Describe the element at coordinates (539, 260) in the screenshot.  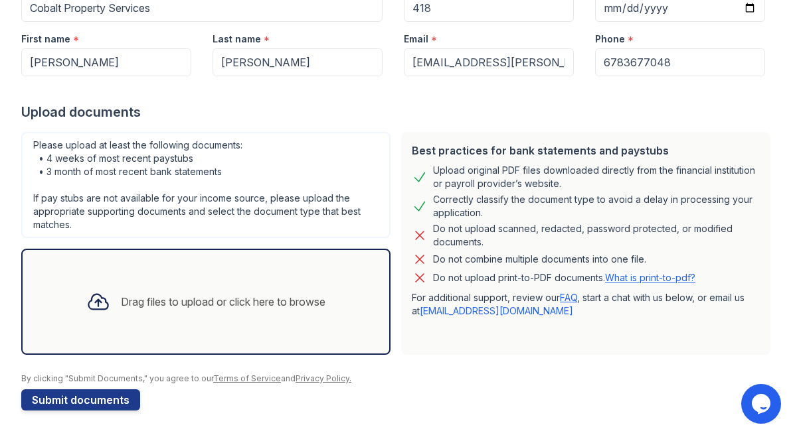
I see `div: Do not combine multiple documents into one file.` at that location.